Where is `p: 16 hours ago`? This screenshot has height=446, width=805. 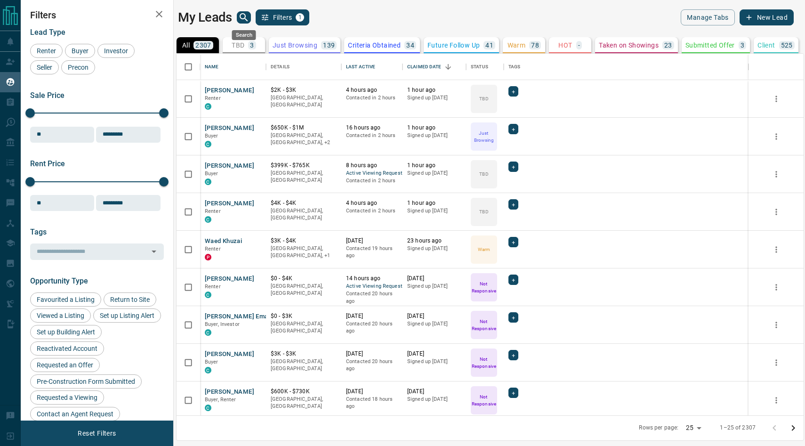 p: 16 hours ago is located at coordinates (372, 128).